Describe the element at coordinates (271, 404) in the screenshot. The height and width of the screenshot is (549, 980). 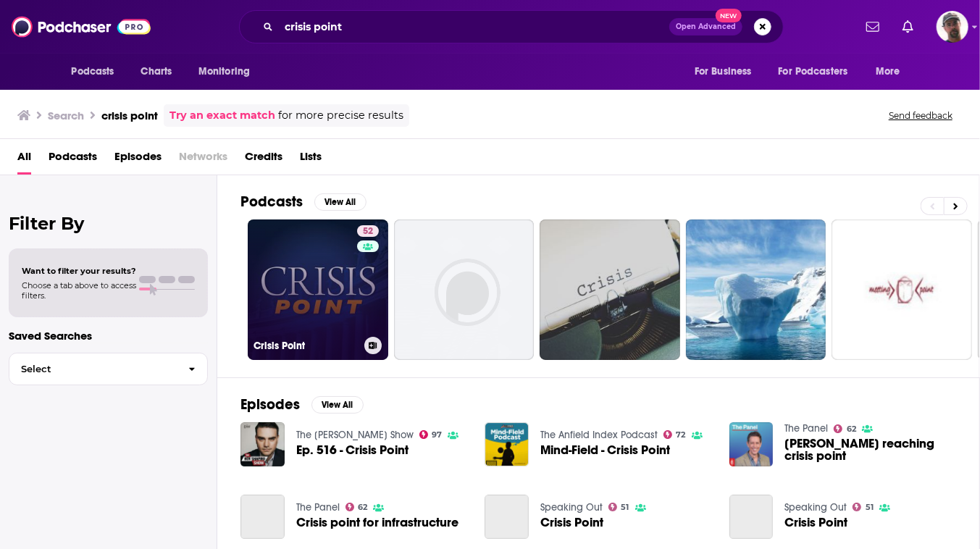
I see `h2: Episodes` at that location.